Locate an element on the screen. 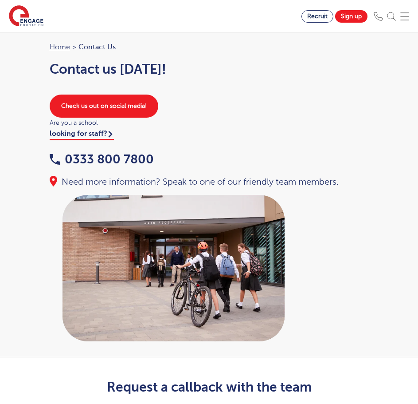  img: Phone is located at coordinates (378, 16).